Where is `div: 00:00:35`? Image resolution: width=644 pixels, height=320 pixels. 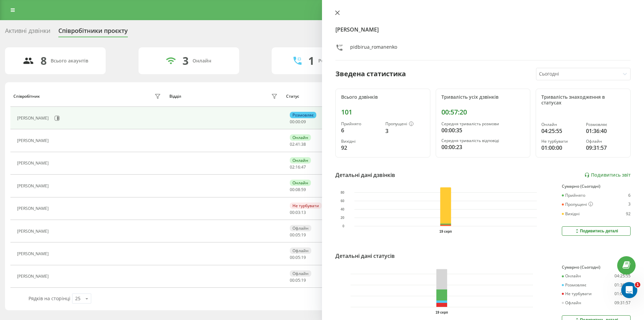 div: 00:00:35 is located at coordinates (483, 130).